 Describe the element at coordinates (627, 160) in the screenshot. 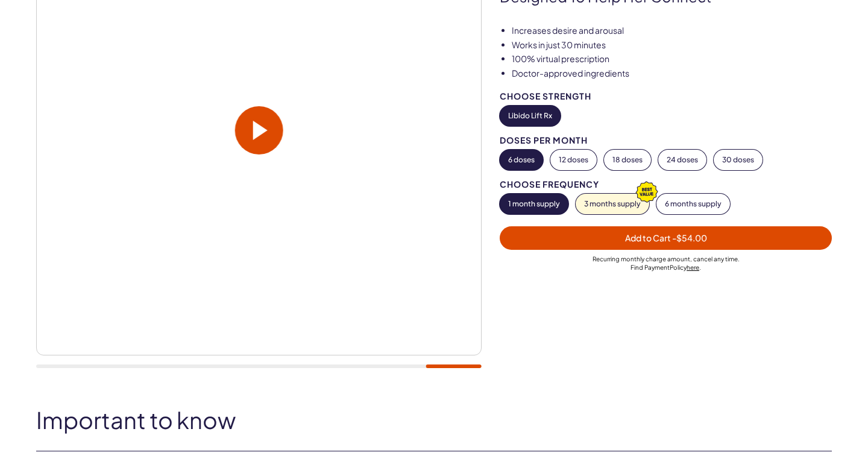

I see `button: 18 doses` at that location.